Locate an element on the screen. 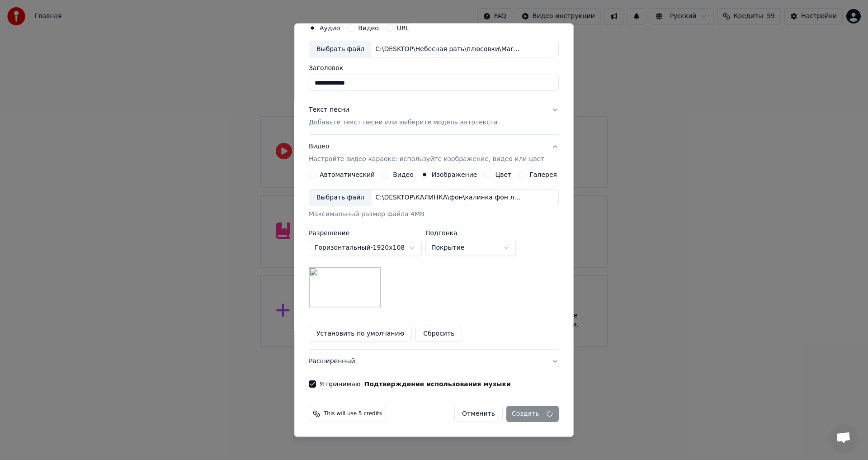 The width and height of the screenshot is (868, 460). div: Текст песни is located at coordinates (329, 110).